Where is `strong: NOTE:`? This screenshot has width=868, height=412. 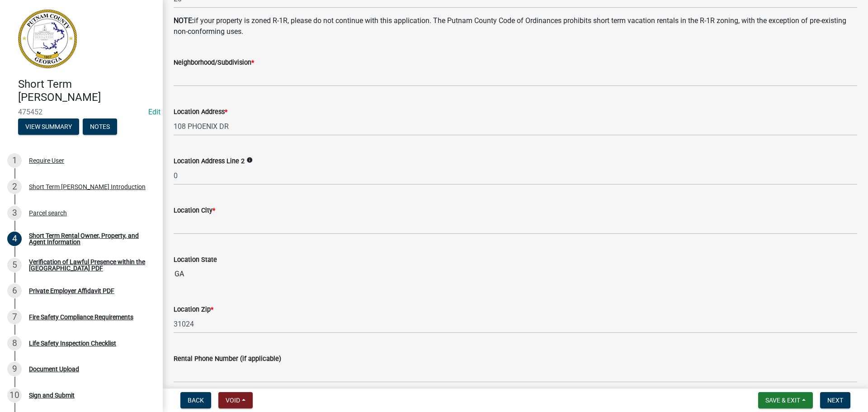 strong: NOTE: is located at coordinates (184, 20).